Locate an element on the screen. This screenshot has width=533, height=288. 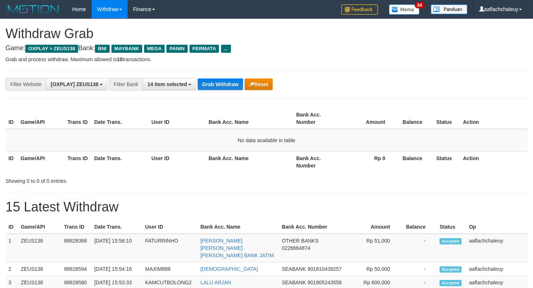
td: 2 is located at coordinates (12, 269).